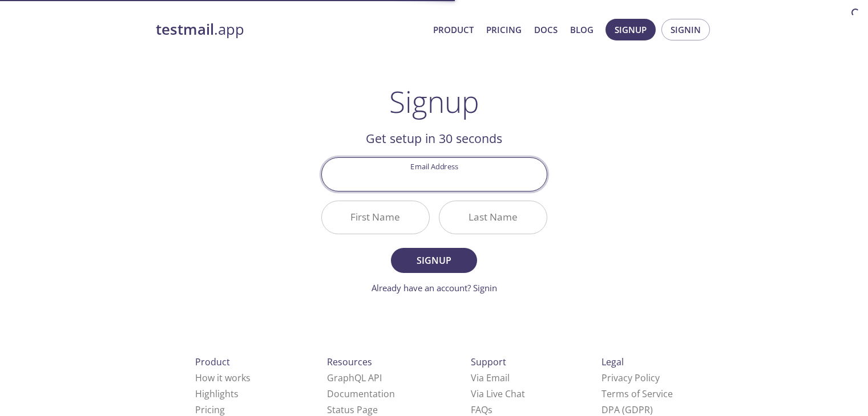  Describe the element at coordinates (434, 288) in the screenshot. I see `a: Already have an account? Signin` at that location.